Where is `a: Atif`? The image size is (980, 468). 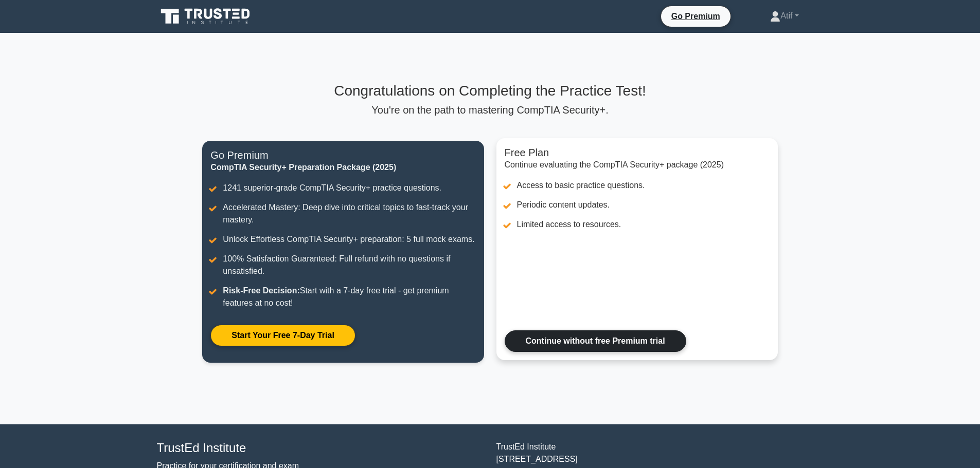 a: Atif is located at coordinates (783, 16).